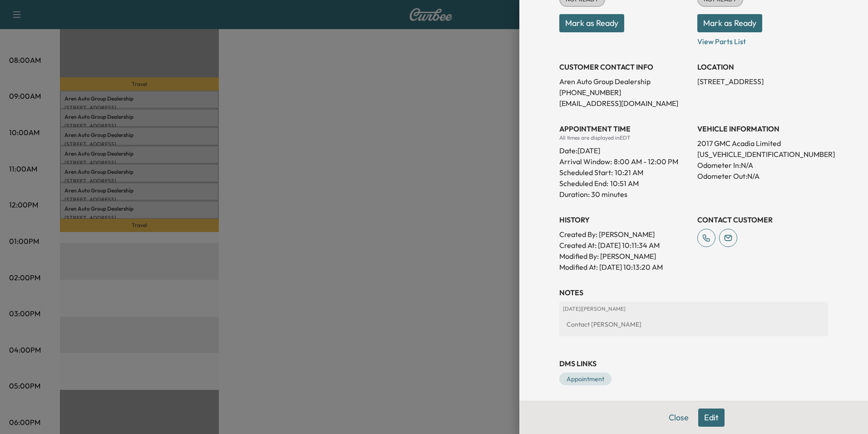 Image resolution: width=868 pixels, height=434 pixels. Describe the element at coordinates (625, 161) in the screenshot. I see `p: Arrival Window:` at that location.